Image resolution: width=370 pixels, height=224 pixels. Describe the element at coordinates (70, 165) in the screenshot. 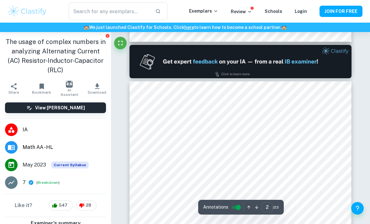

I see `div: This exemplar is based on the current syllabus. Feel free to refer to it for inspiration/ideas wh...` at that location.